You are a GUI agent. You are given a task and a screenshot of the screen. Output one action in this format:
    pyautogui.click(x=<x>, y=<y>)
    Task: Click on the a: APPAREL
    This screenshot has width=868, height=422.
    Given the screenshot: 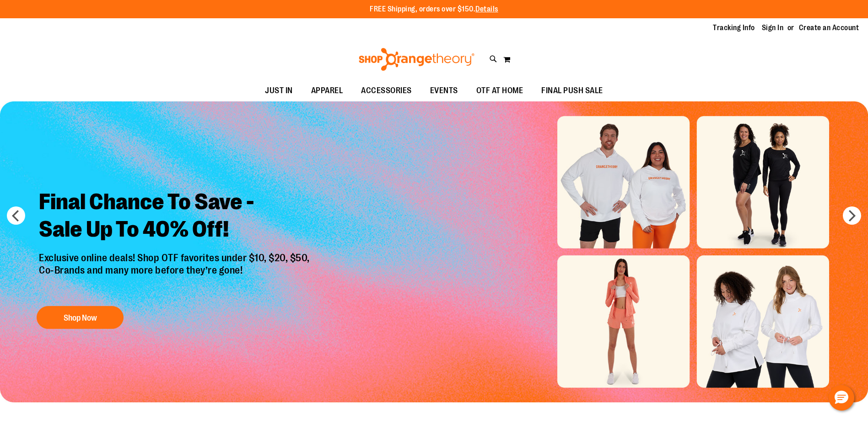 What is the action you would take?
    pyautogui.click(x=327, y=91)
    